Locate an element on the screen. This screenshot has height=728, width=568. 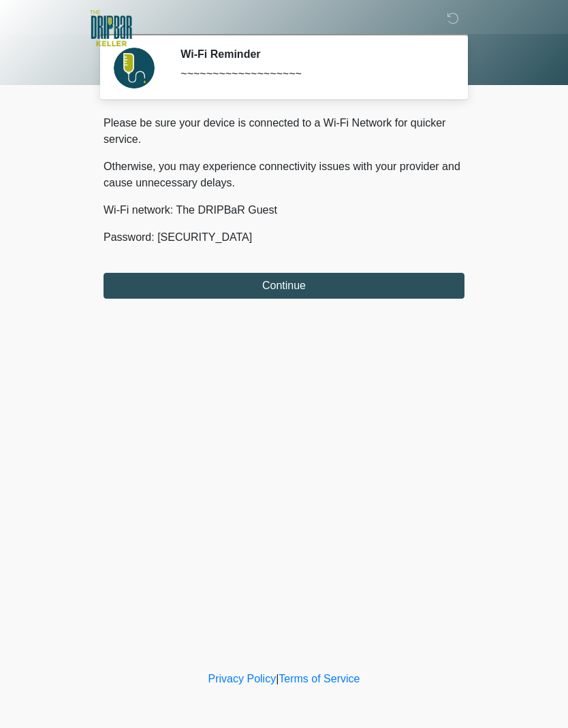
p: Wi-Fi network: The DRIPBaR Guest is located at coordinates (284, 210).